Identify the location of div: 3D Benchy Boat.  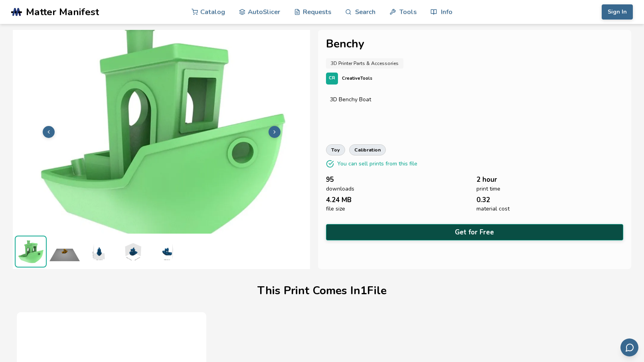
(474, 100).